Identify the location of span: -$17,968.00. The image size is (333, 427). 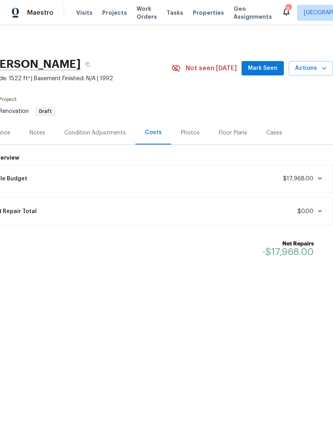
(288, 252).